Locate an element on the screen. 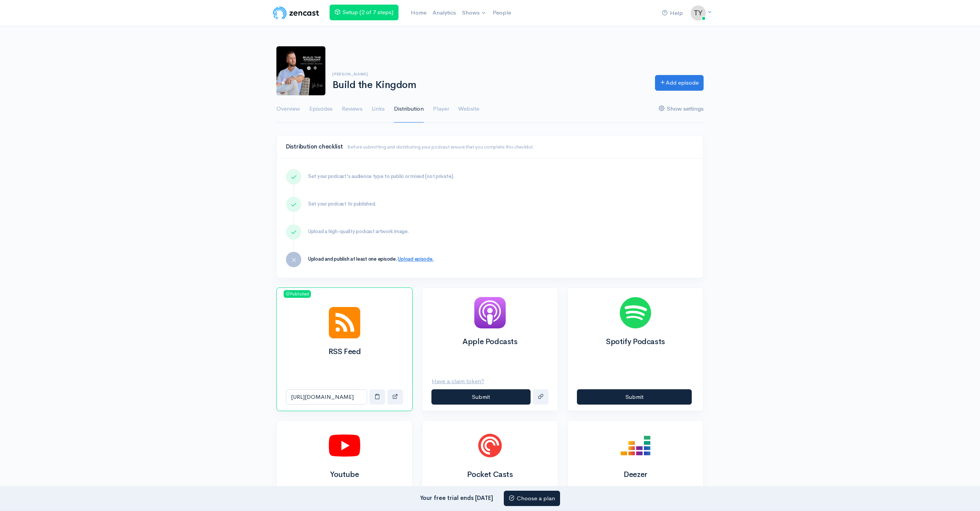 This screenshot has width=980, height=511. a: Shows is located at coordinates (474, 13).